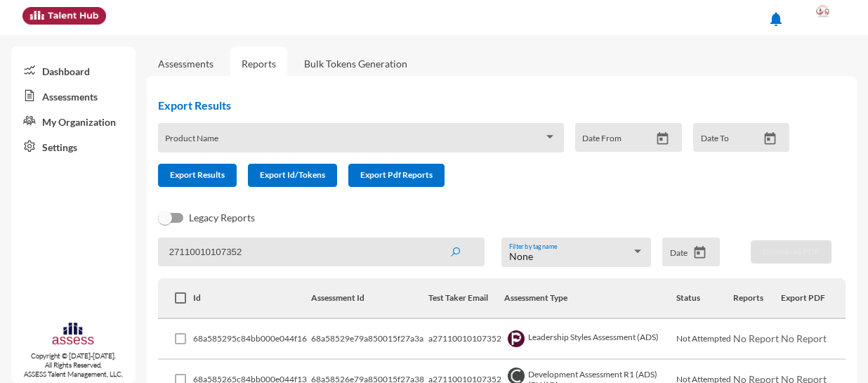 Image resolution: width=868 pixels, height=383 pixels. Describe the element at coordinates (73, 334) in the screenshot. I see `img: assesscompany-logo.png` at that location.